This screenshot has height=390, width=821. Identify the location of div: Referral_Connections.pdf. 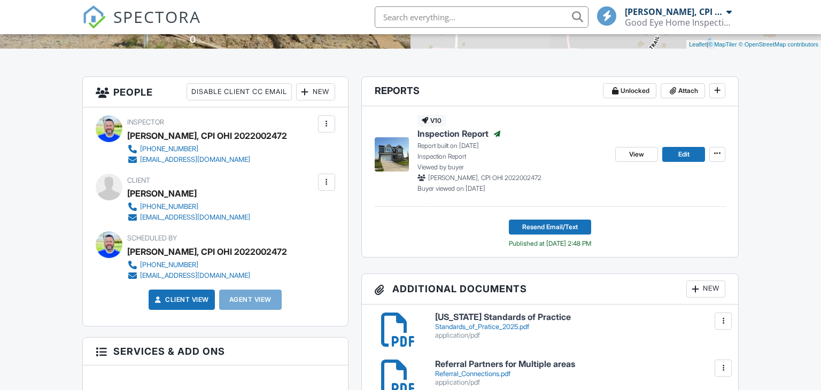
(580, 374).